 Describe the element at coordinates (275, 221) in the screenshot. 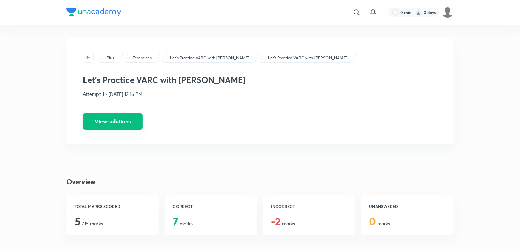

I see `span: -2` at that location.